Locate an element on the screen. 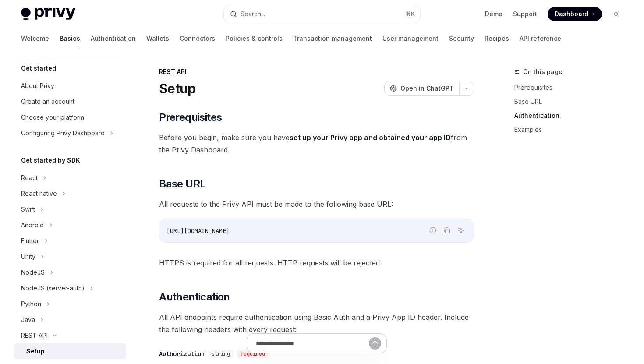  span: On this page is located at coordinates (542, 72).